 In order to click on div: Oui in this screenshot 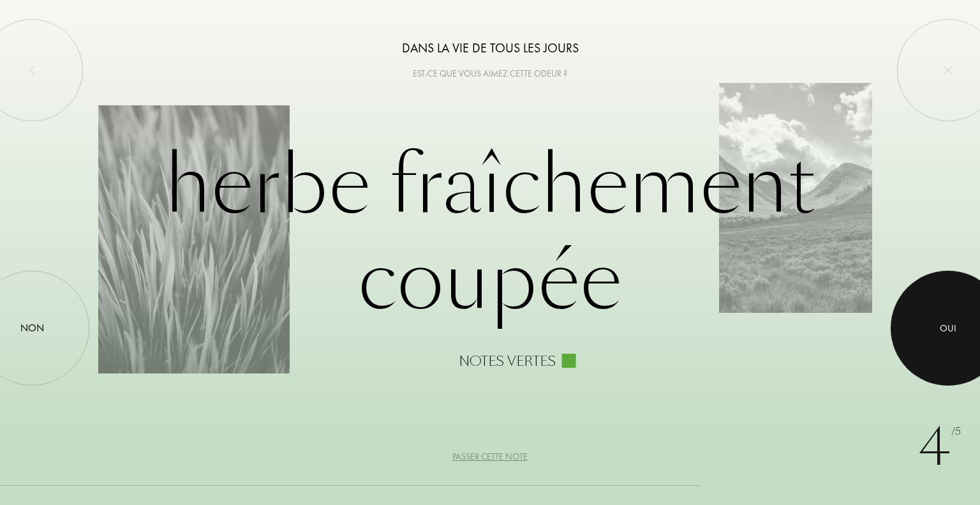, I will do `click(948, 328)`.